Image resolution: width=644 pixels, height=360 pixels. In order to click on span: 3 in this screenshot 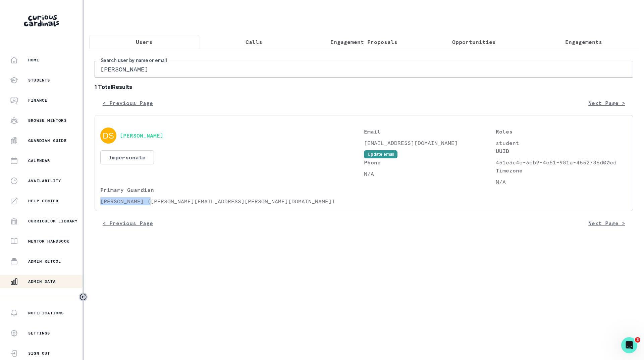, I will do `click(638, 340)`.